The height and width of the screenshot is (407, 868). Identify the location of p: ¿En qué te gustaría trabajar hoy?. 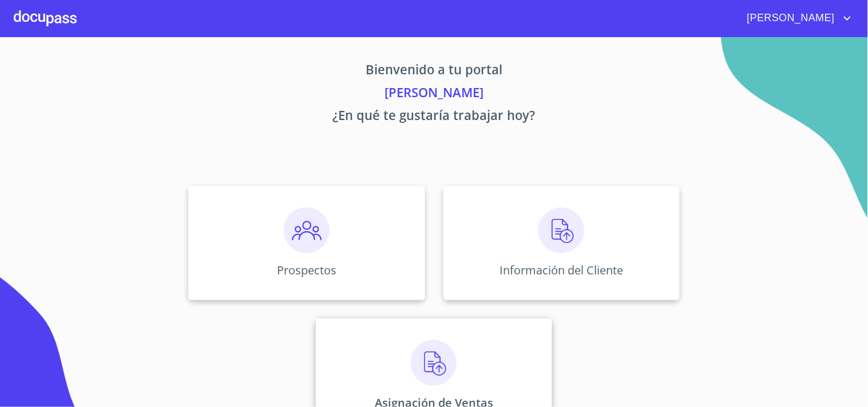
(434, 117).